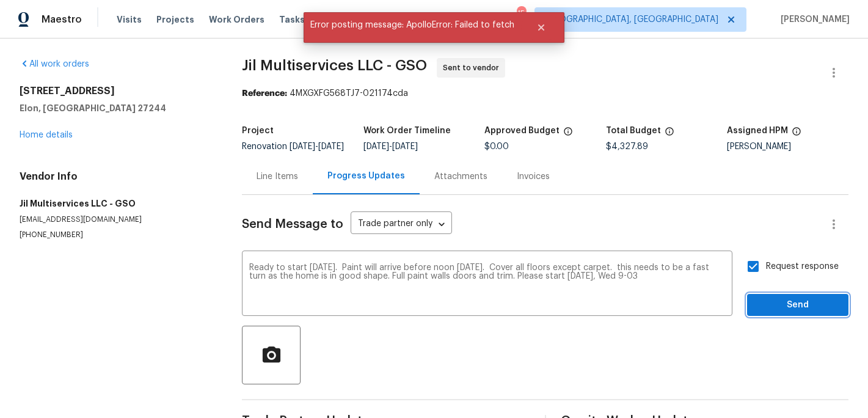 The image size is (868, 418). What do you see at coordinates (293, 224) in the screenshot?
I see `span: Send Message to` at bounding box center [293, 224].